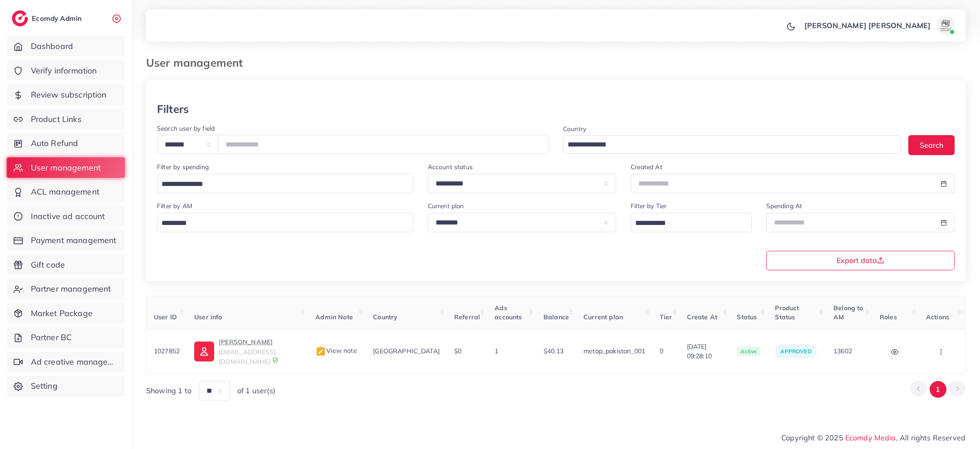  What do you see at coordinates (20, 18) in the screenshot?
I see `img: logo` at bounding box center [20, 18].